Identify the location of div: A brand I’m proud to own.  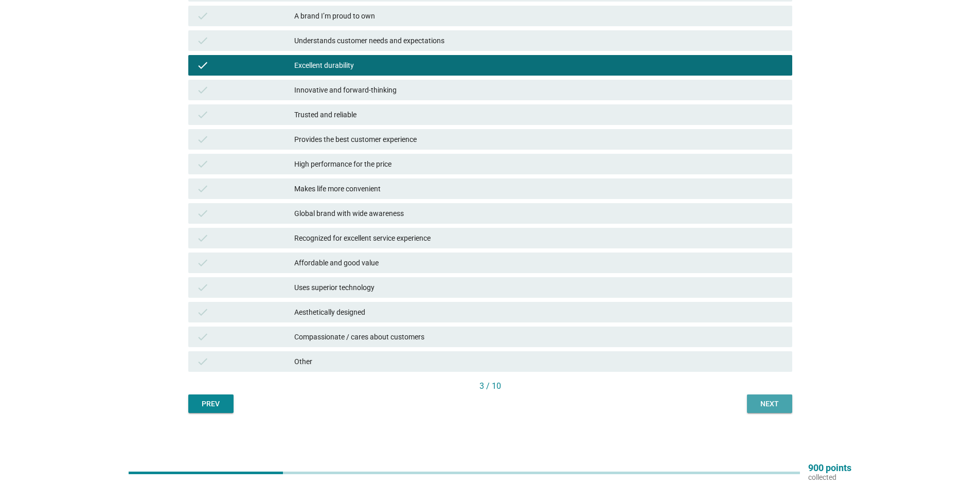
(539, 16).